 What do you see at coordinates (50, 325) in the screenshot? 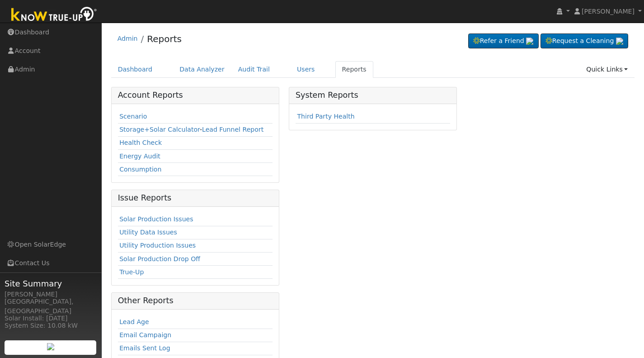
I see `div: System Size: 10.08 kW` at bounding box center [50, 325].